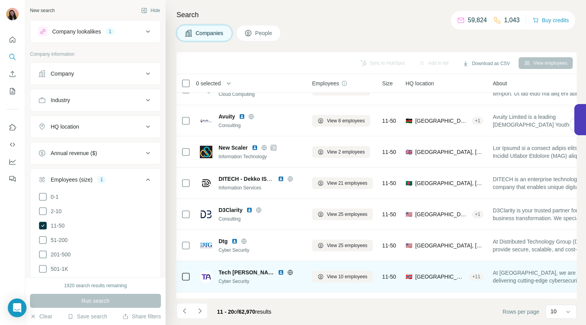 The width and height of the screenshot is (586, 325). I want to click on button: View 2 employees, so click(341, 152).